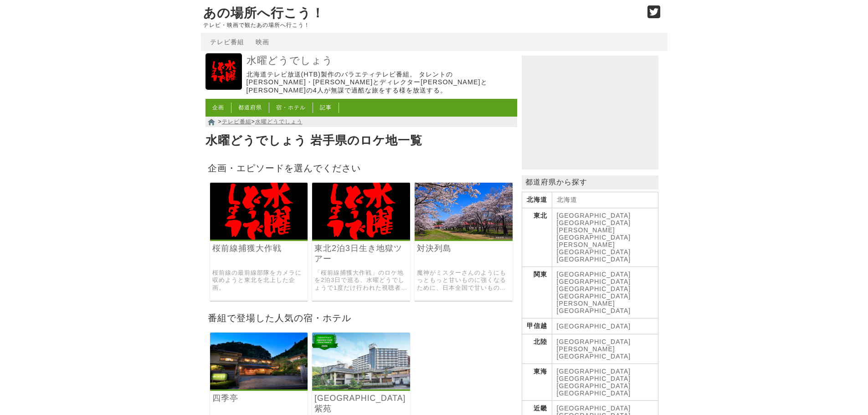  What do you see at coordinates (361, 361) in the screenshot?
I see `img: つなぎ温泉 ホテル紫苑` at bounding box center [361, 361].